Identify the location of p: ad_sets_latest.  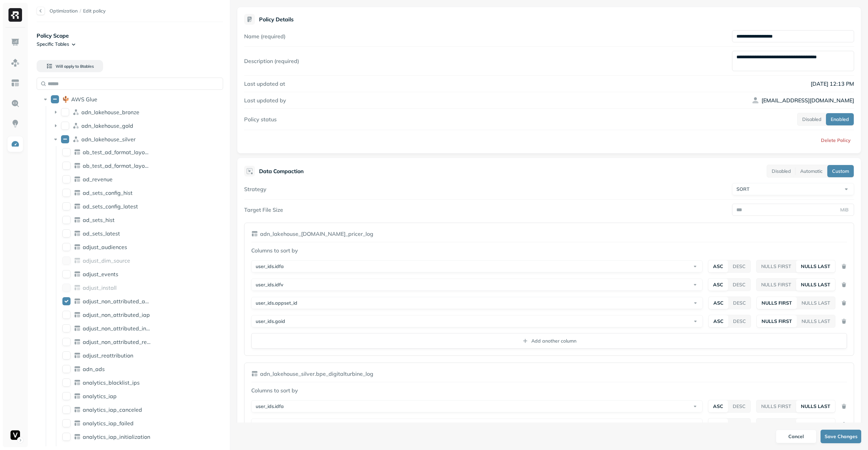
(101, 234).